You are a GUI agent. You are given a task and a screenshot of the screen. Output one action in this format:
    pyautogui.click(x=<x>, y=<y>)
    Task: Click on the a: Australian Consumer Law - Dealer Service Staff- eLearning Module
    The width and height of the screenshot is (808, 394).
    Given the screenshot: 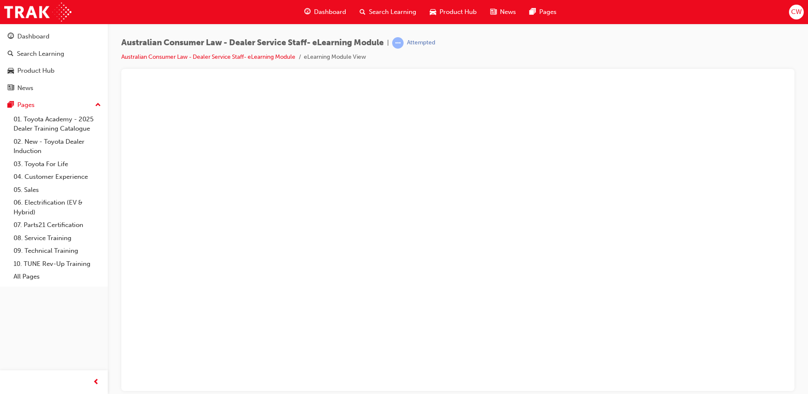 What is the action you would take?
    pyautogui.click(x=208, y=57)
    